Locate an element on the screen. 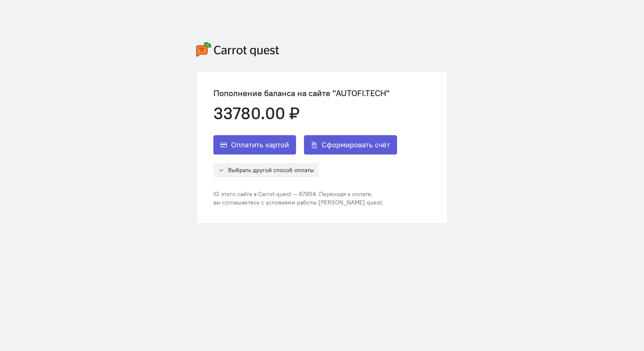  button: Оплатить картой is located at coordinates (254, 145).